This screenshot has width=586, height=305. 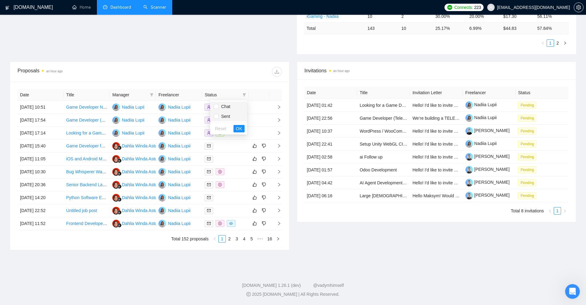 What do you see at coordinates (222, 239) in the screenshot?
I see `li: 1` at bounding box center [222, 239].